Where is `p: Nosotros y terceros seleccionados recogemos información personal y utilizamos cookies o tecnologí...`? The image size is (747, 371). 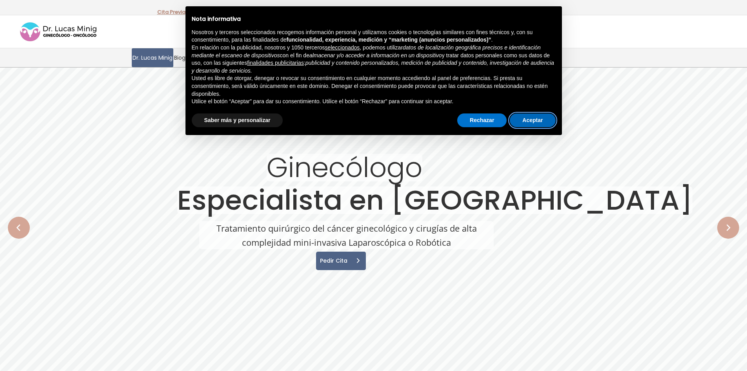
p: Nosotros y terceros seleccionados recogemos información personal y utilizamos cookies o tecnologí... is located at coordinates (374, 36).